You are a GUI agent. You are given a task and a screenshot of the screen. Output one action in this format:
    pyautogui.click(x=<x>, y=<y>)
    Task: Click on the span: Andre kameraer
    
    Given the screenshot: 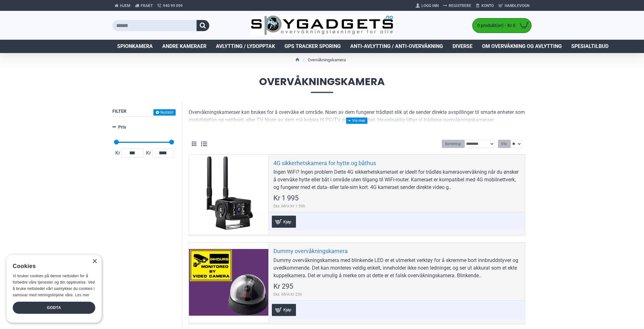 What is the action you would take?
    pyautogui.click(x=184, y=46)
    